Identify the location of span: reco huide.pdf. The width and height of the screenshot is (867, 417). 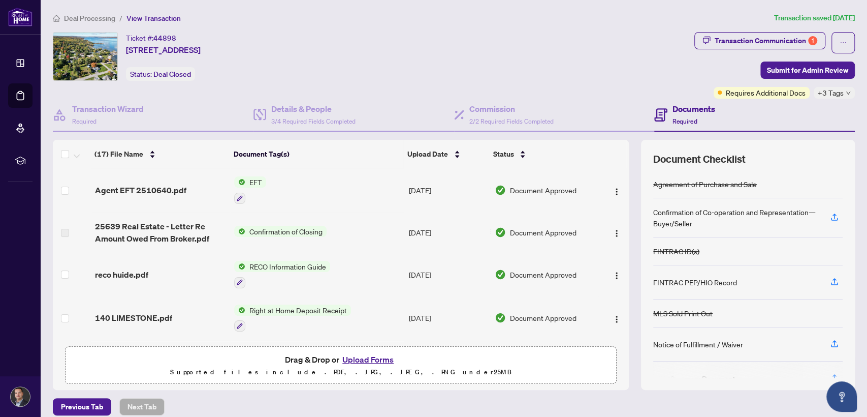
(121, 274).